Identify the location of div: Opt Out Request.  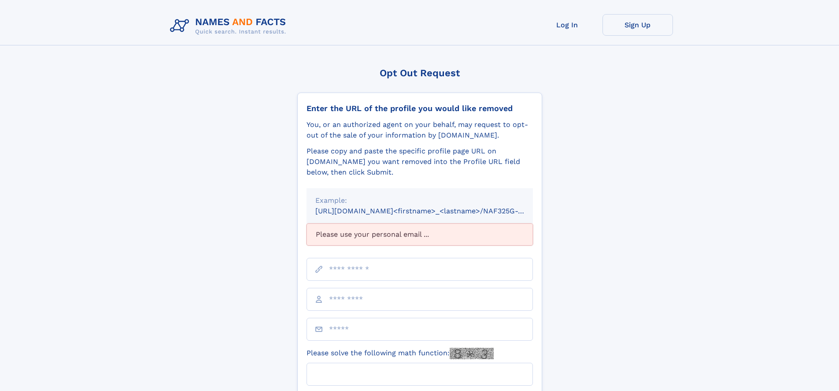
(420, 73).